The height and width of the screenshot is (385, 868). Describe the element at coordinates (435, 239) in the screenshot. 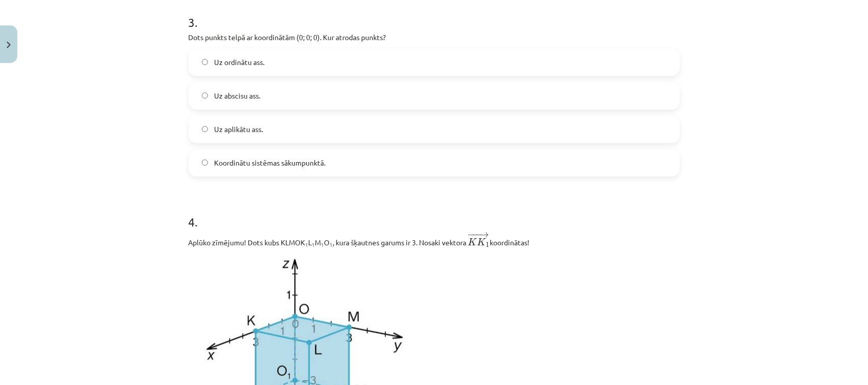

I see `p: Aplūko zīmējumu! Dots kubs KLMOK L M O , kura šķautnes garums ir 3. Nosaki vektora ﻿ koordinātas!` at that location.